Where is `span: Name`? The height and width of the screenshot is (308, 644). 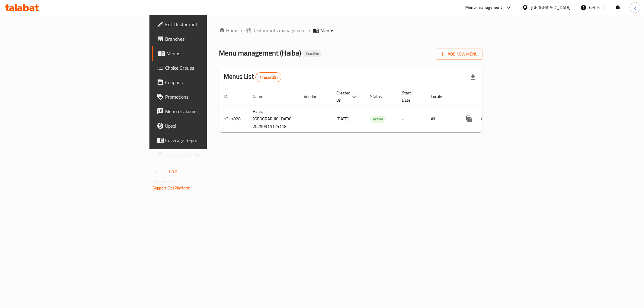 span: Name is located at coordinates (262, 96).